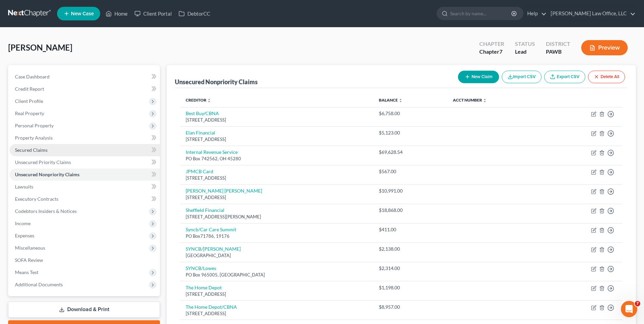  I want to click on a: Lawsuits, so click(84, 187).